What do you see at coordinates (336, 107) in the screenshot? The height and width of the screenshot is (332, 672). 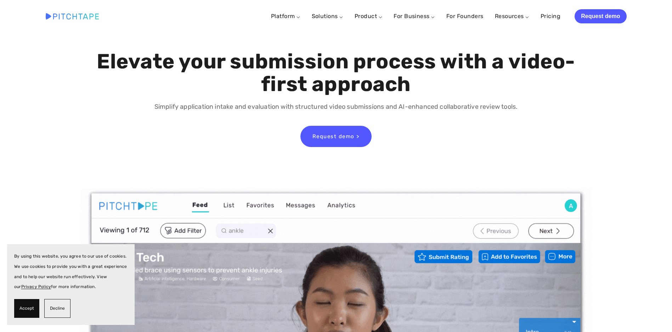 I see `p: Simplify application intake and evaluation with structured video submissions and AI-enhanced coll...` at bounding box center [336, 107].